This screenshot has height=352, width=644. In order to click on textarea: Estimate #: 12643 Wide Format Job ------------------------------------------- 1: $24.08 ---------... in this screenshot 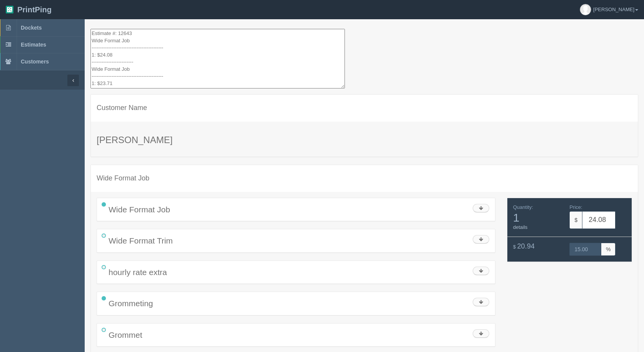, I will do `click(217, 58)`.